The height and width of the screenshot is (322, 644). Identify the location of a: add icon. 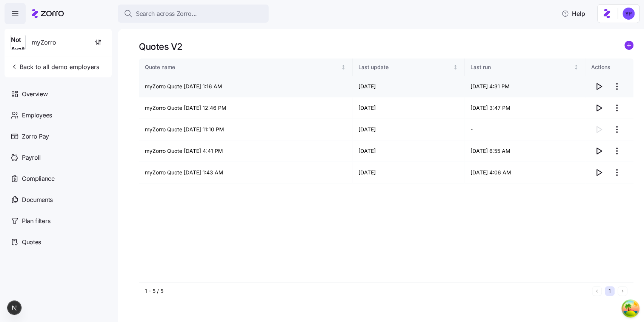
(629, 47).